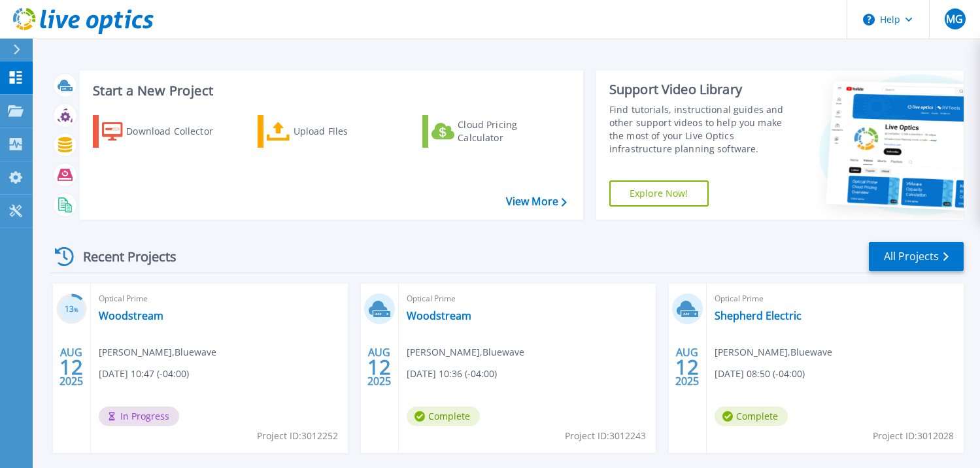  What do you see at coordinates (536, 201) in the screenshot?
I see `a: View More` at bounding box center [536, 201].